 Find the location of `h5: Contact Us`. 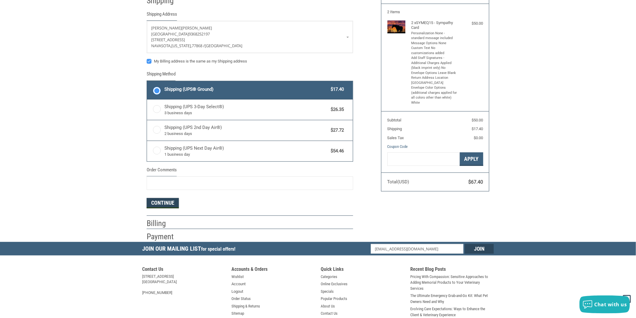

h5: Contact Us is located at coordinates (184, 270).